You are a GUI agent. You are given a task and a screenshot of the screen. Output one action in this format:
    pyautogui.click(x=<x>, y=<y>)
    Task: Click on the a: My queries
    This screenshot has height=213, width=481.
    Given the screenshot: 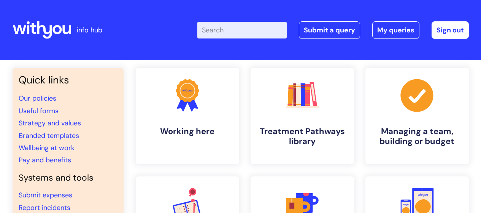 What is the action you would take?
    pyautogui.click(x=396, y=30)
    